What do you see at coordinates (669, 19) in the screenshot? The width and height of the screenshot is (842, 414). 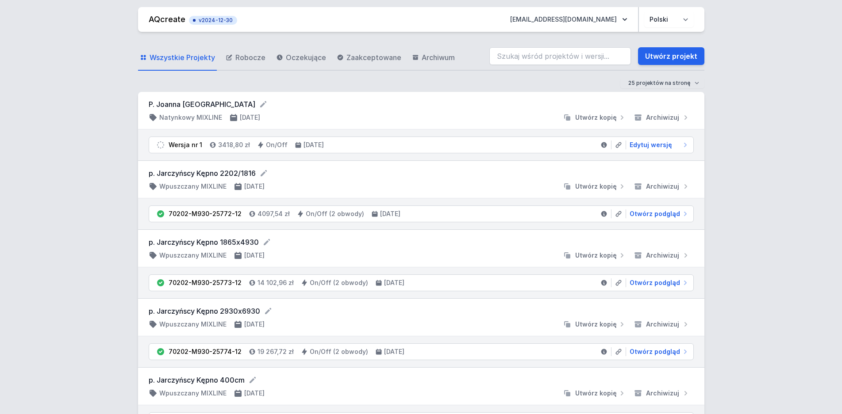 I see `select: Wybierz język` at bounding box center [669, 19].